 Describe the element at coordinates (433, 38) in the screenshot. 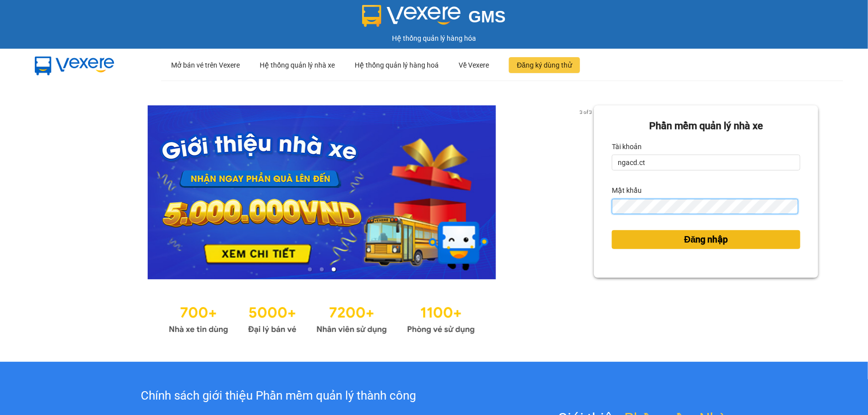

I see `div: Hệ thống quản lý hàng hóa` at that location.